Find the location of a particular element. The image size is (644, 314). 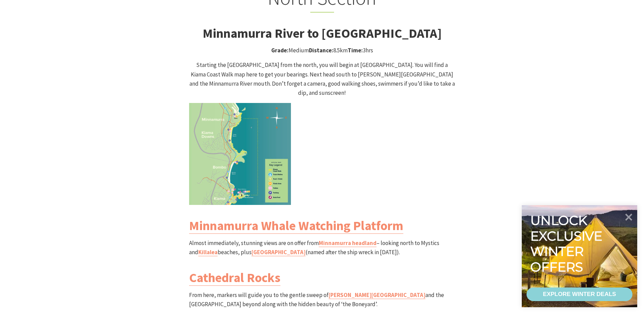

strong: Time: is located at coordinates (355, 50).